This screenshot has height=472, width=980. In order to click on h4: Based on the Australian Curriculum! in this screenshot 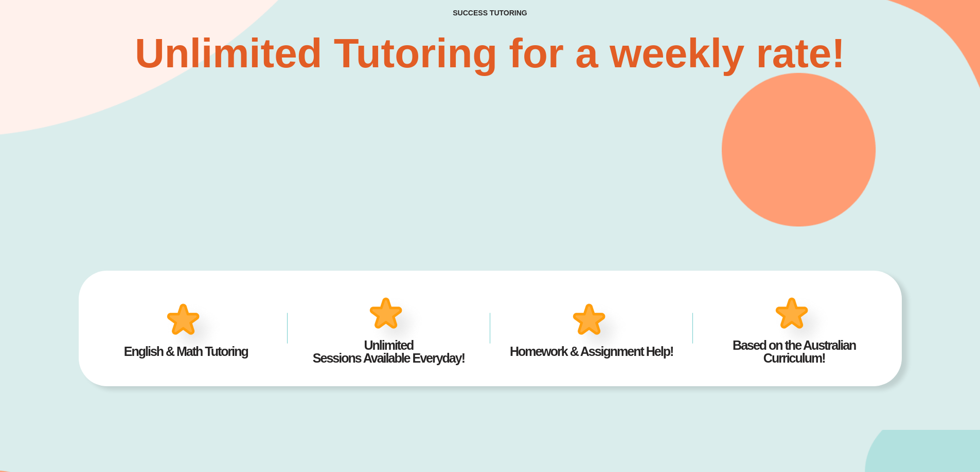, I will do `click(794, 352)`.